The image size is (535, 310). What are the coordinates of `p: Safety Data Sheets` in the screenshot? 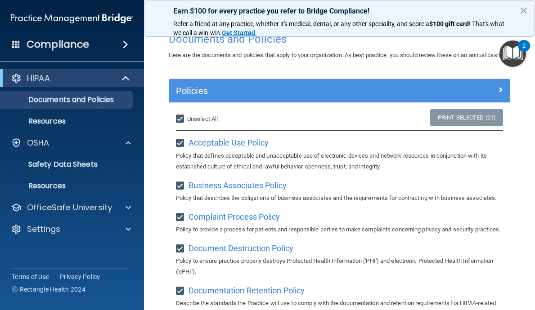 It's located at (67, 165).